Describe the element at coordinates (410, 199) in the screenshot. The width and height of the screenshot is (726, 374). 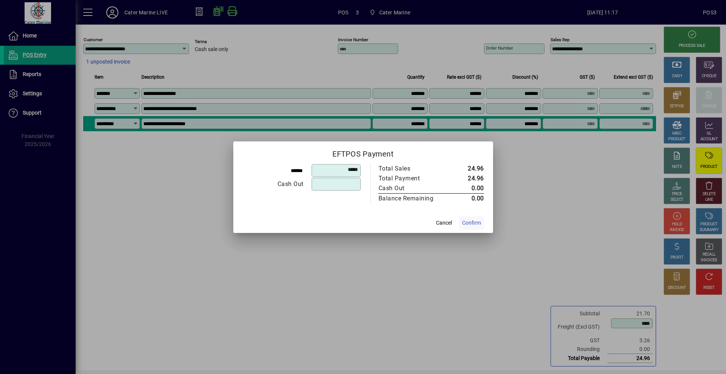
I see `div: Balance Remaining` at that location.